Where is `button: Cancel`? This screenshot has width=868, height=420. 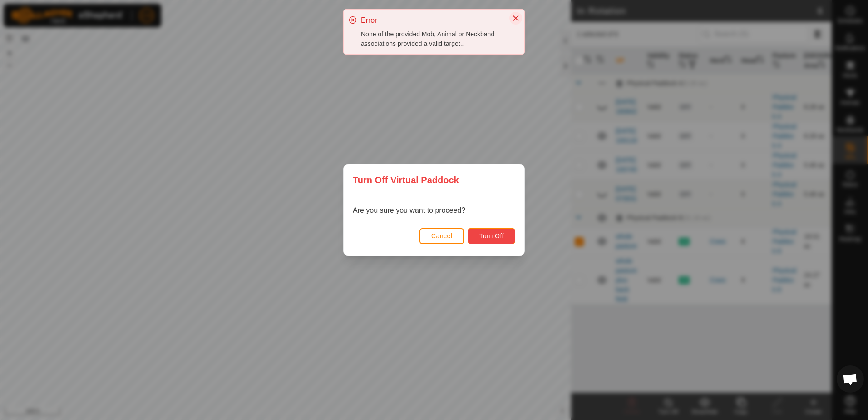
button: Cancel is located at coordinates (441, 236).